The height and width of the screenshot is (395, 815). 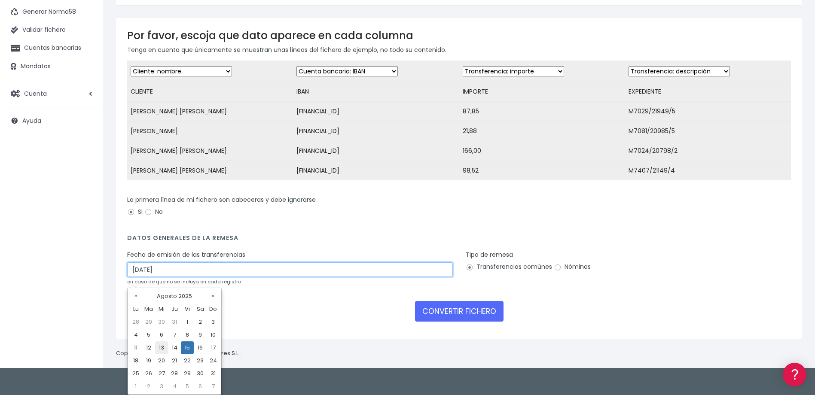 What do you see at coordinates (86, 64) in the screenshot?
I see `div: Información general` at bounding box center [86, 64].